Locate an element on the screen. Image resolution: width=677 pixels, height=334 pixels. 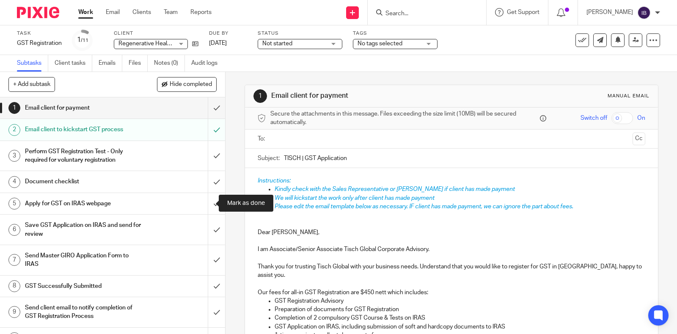
p: I am Associate/Senior Associate Tisch Global Corporate Advisory. is located at coordinates (451, 249).